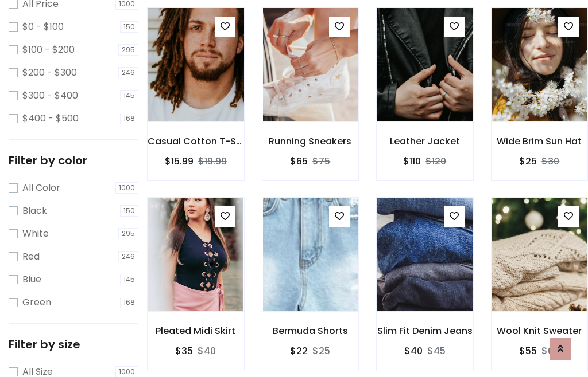 This screenshot has height=377, width=588. What do you see at coordinates (196, 141) in the screenshot?
I see `h6: Casual Cotton T-Shirt` at bounding box center [196, 141].